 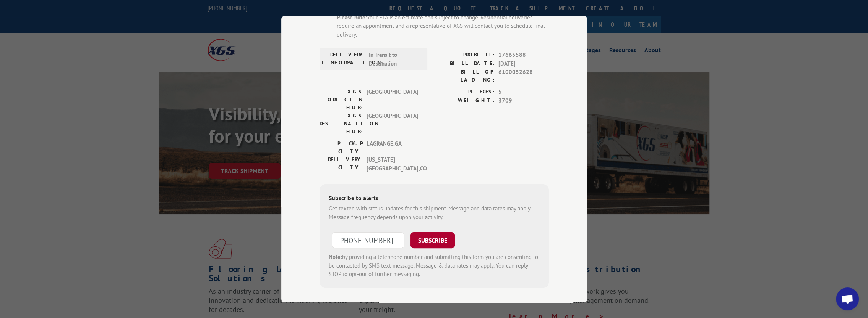 What do you see at coordinates (434, 266) in the screenshot?
I see `div: by providing a telephone number and submitting this form you are consenting to be contacted by SM...` at bounding box center [434, 266].